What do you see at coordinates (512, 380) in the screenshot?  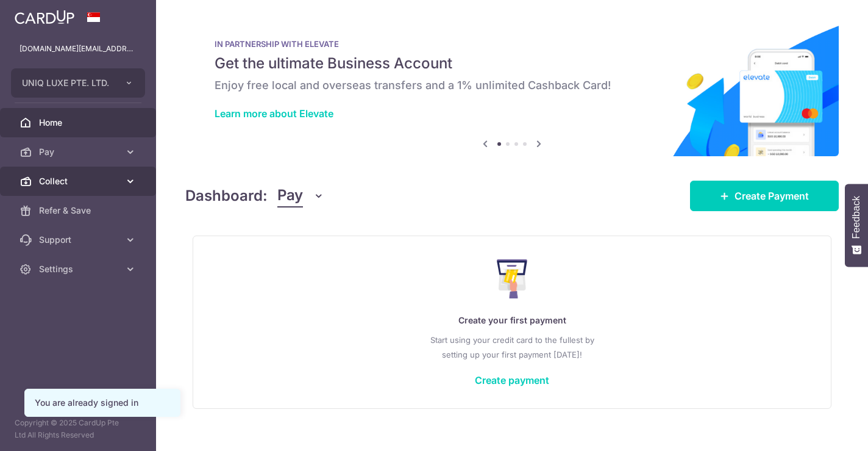 I see `a: Create payment` at bounding box center [512, 380].